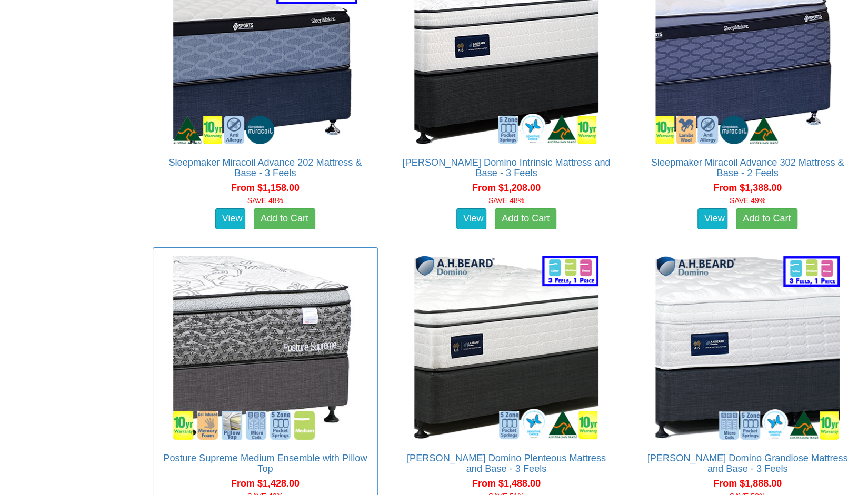 This screenshot has width=868, height=495. What do you see at coordinates (747, 201) in the screenshot?
I see `font: SAVE 49%` at bounding box center [747, 201].